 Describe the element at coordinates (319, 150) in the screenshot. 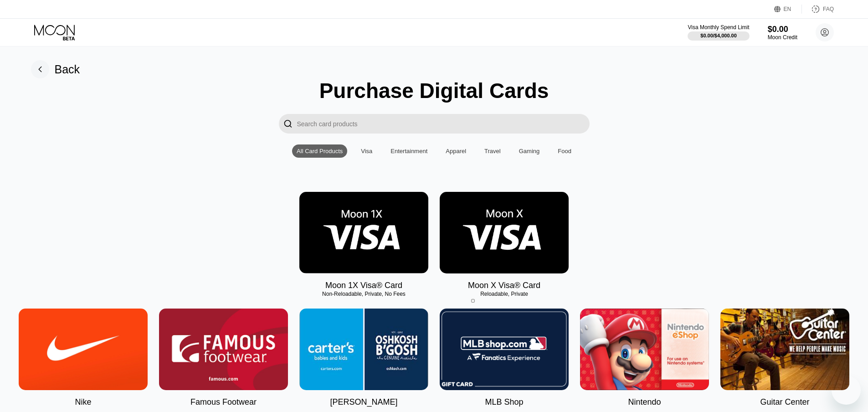

I see `div: All Card Products` at that location.